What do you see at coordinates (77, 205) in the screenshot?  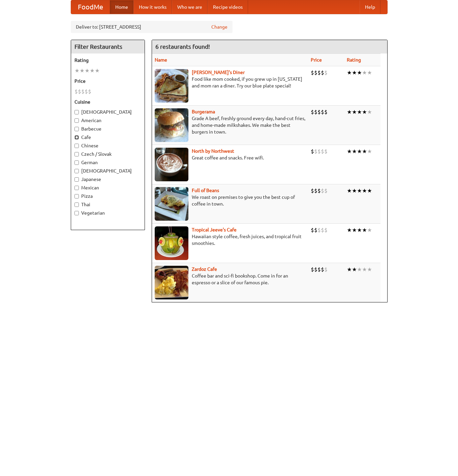 I see `input: Thai` at bounding box center [77, 205].